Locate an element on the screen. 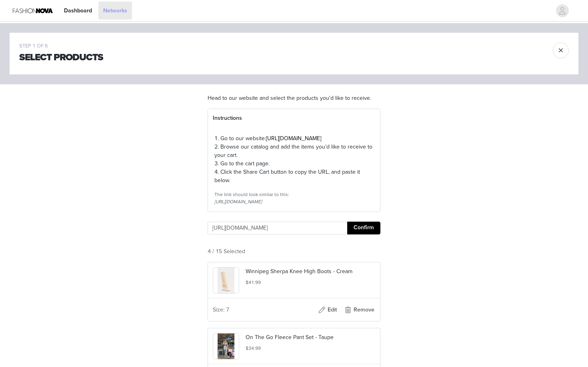  div: avatar is located at coordinates (562, 11).